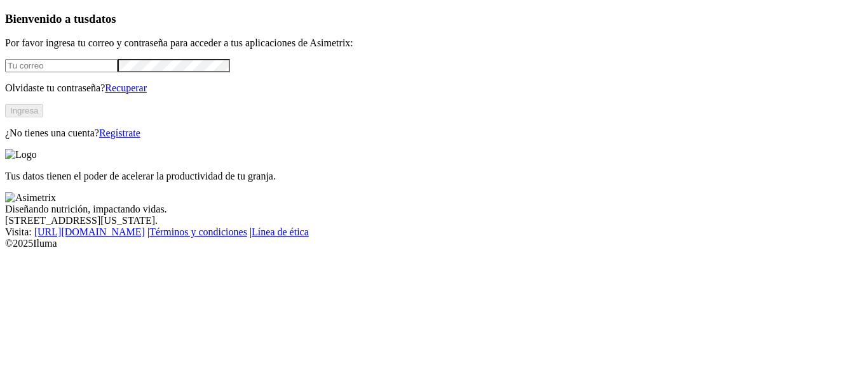 This screenshot has height=385, width=868. What do you see at coordinates (126, 88) in the screenshot?
I see `a: Recuperar` at bounding box center [126, 88].